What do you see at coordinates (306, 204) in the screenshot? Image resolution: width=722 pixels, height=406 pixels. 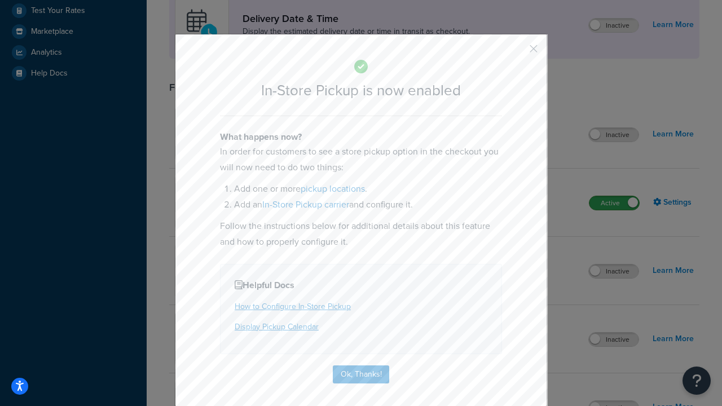 I see `a: In-Store Pickup carrier` at bounding box center [306, 204].